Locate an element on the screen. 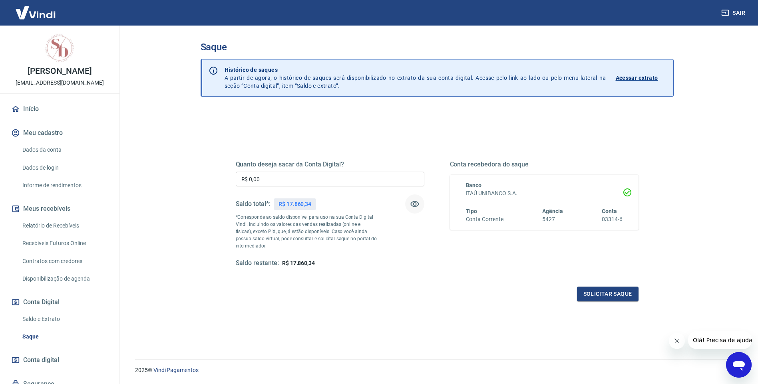 Image resolution: width=758 pixels, height=384 pixels. span: Banco is located at coordinates (474, 185).